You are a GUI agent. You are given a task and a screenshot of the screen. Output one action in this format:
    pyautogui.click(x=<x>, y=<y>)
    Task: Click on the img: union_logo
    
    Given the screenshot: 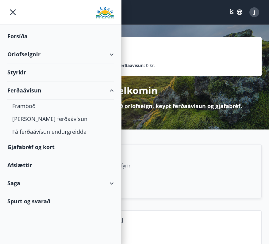 What is the action you would take?
    pyautogui.click(x=105, y=13)
    